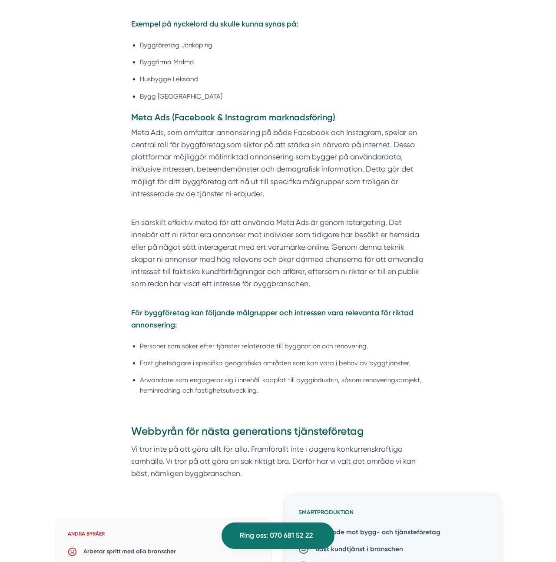  What do you see at coordinates (272, 319) in the screenshot?
I see `strong: För byggföretag kan följande målgrupper och intressen vara relevanta för riktad annonsering:` at bounding box center [272, 319].